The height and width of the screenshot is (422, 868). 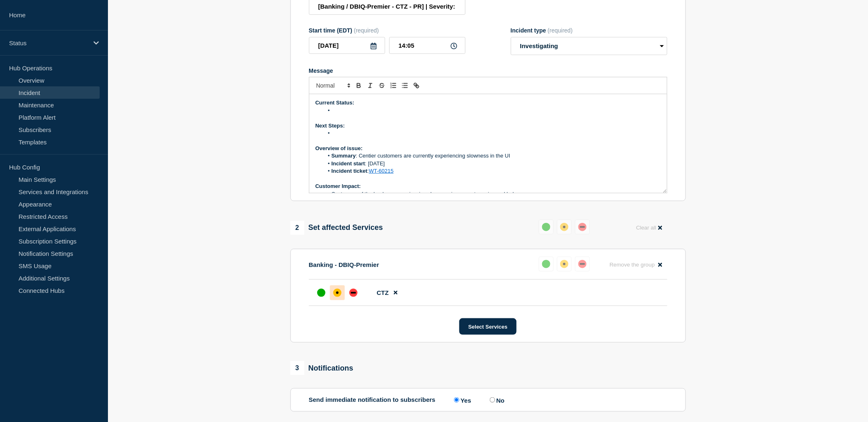 What do you see at coordinates (349, 171) in the screenshot?
I see `strong: Incident ticket` at bounding box center [349, 171].